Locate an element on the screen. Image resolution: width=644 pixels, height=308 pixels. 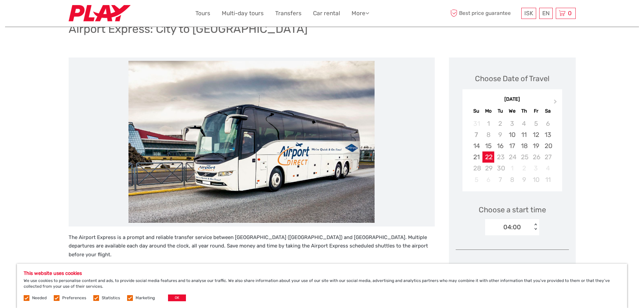
div: Not available Monday, October 6th, 2025 is located at coordinates (488, 180).